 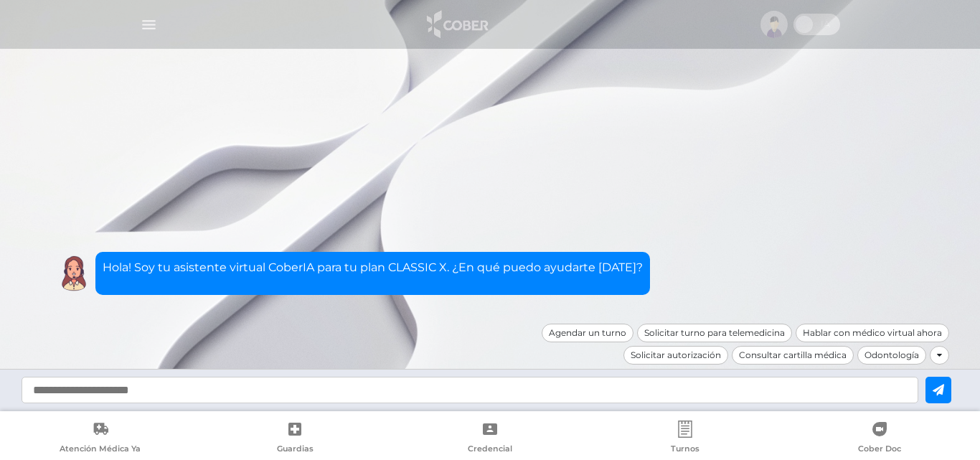 I want to click on div: Agendar un turno, so click(x=588, y=333).